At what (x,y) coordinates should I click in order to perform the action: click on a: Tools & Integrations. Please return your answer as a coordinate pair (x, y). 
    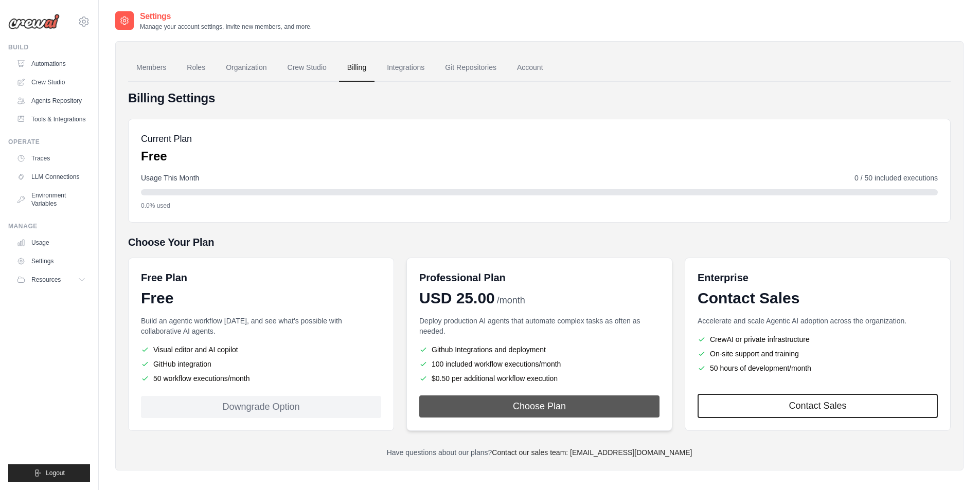
    Looking at the image, I should click on (51, 120).